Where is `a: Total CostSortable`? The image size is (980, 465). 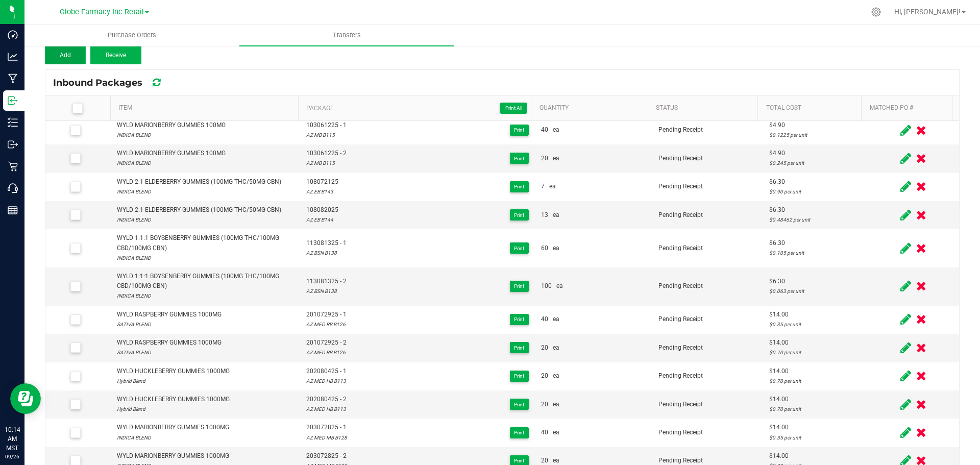 a: Total CostSortable is located at coordinates (812, 108).